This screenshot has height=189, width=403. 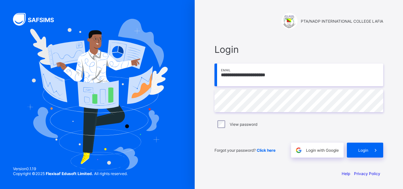 I want to click on span: PTA/NADP INTERNATIONAL COLLEGE LAFIA, so click(x=342, y=21).